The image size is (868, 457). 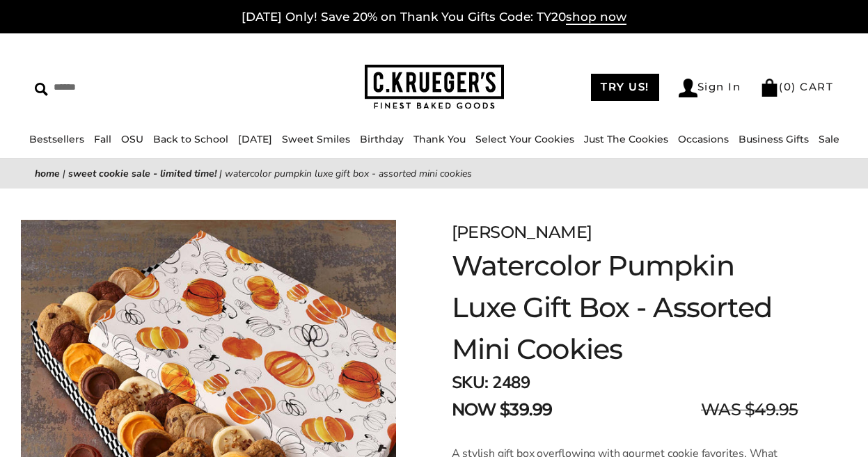 What do you see at coordinates (57, 139) in the screenshot?
I see `a: Bestsellers` at bounding box center [57, 139].